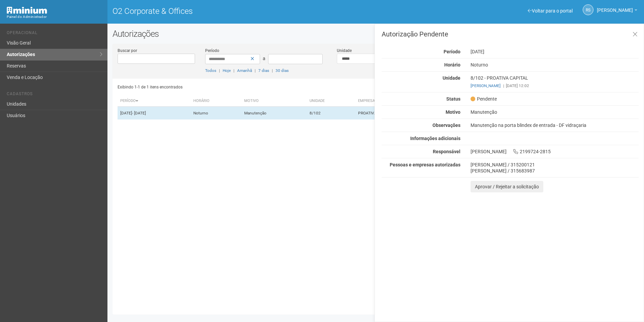  Describe the element at coordinates (452, 51) in the screenshot. I see `strong: Período` at that location.